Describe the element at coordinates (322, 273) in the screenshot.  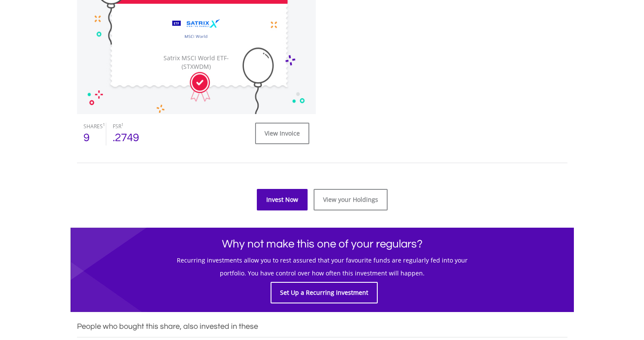
I see `h5: portfolio. You have control over how often this investment will happen.` at that location.